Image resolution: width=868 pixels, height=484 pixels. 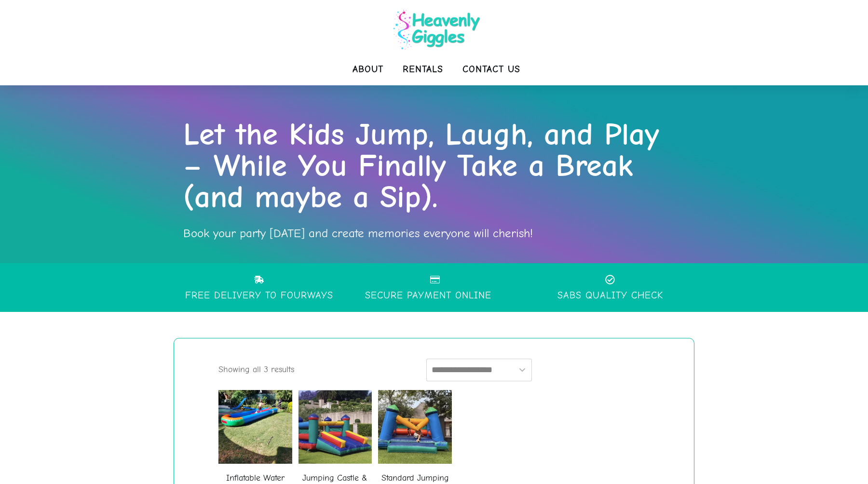 I want to click on span: About, so click(x=368, y=70).